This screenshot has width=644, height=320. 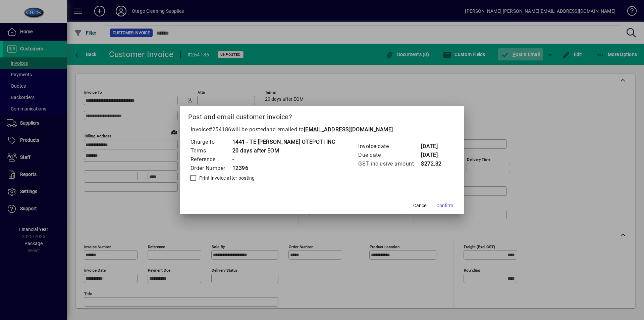 I want to click on td: GST inclusive amount, so click(x=389, y=164).